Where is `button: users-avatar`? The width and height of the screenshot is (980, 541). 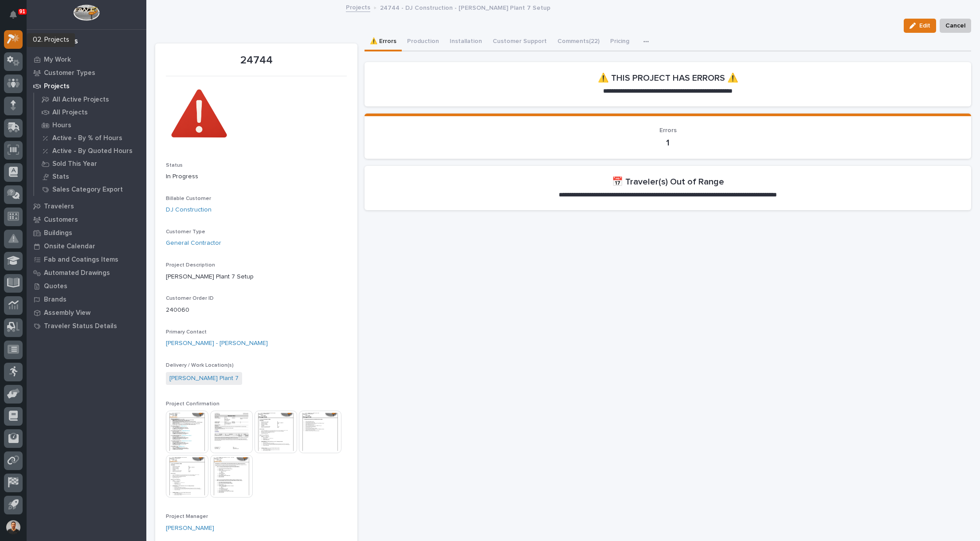
button: users-avatar is located at coordinates (13, 527).